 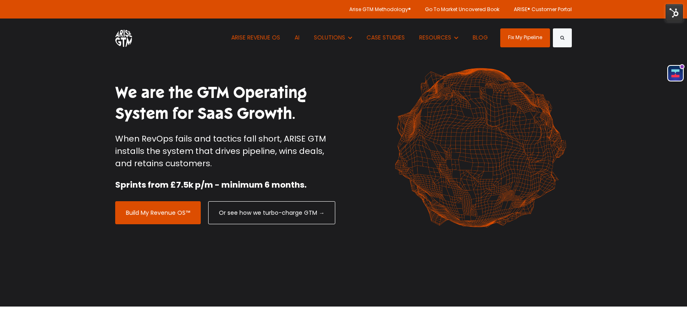 I want to click on a: CASE STUDIES, so click(x=385, y=37).